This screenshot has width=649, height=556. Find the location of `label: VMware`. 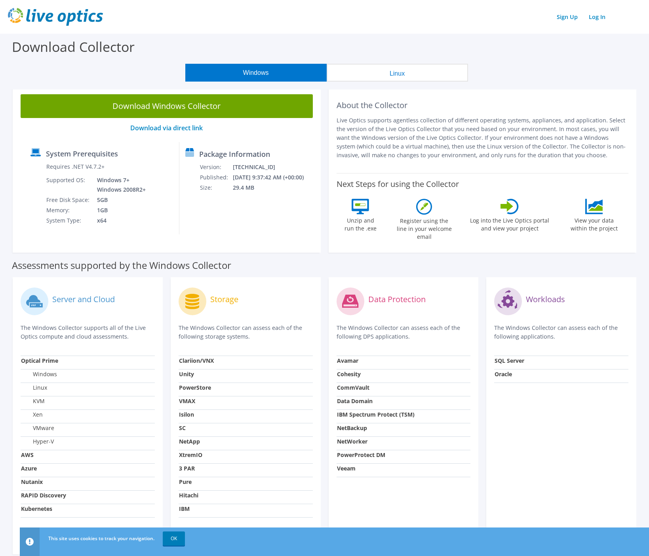

label: VMware is located at coordinates (38, 428).